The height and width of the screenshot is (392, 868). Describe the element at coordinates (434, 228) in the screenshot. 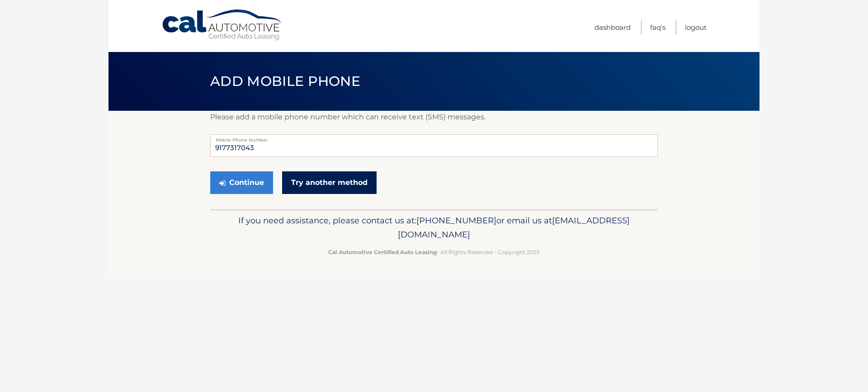

I see `p: If you need assistance, please contact us at: or email us at` at that location.